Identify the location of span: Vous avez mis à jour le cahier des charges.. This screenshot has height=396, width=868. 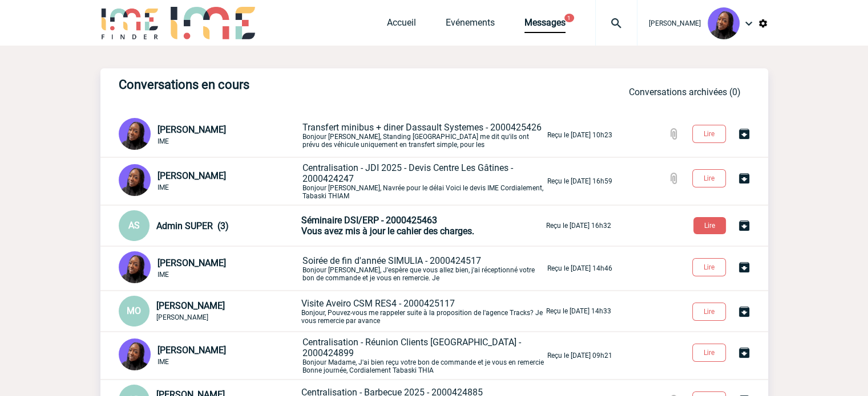
(387, 231).